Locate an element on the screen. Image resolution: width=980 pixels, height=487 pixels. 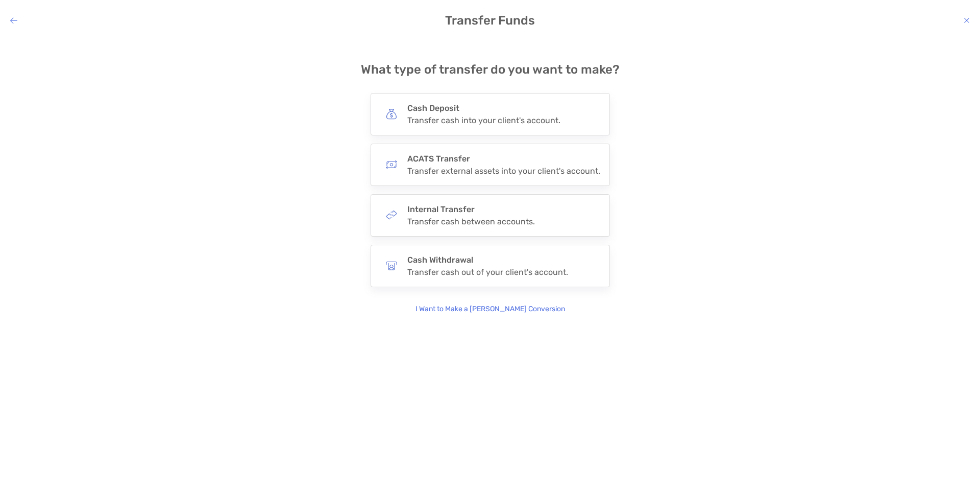
h4: ACATS Transfer is located at coordinates (504, 158).